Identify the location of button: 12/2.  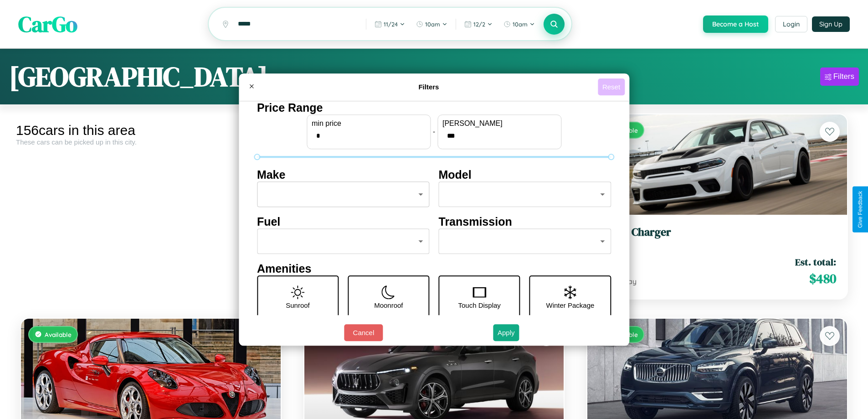
(478, 24).